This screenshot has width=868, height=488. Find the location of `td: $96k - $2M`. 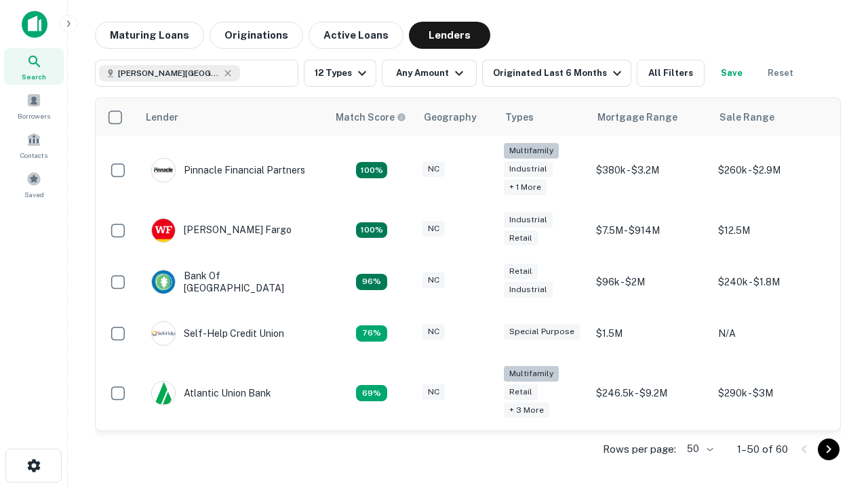

td: $96k - $2M is located at coordinates (650, 282).